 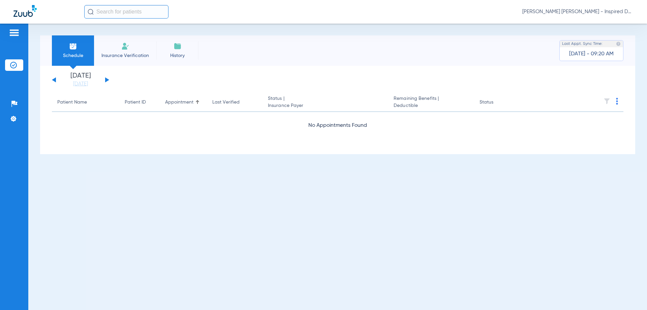 I want to click on img: Manual Insurance Verification, so click(x=125, y=46).